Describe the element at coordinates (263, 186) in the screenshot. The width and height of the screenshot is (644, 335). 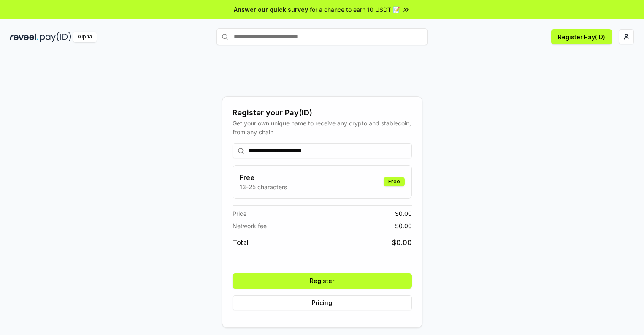
I see `p: 13-25 characters` at that location.